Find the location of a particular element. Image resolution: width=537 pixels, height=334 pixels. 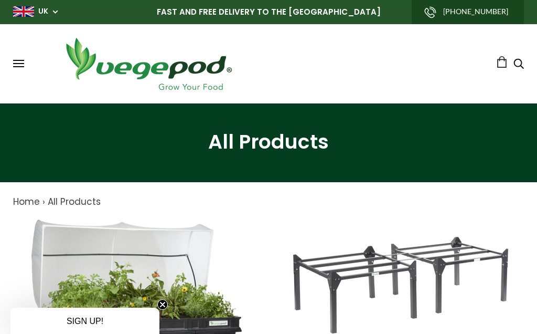

div: SIGN UP!Close teaser is located at coordinates (85, 321).